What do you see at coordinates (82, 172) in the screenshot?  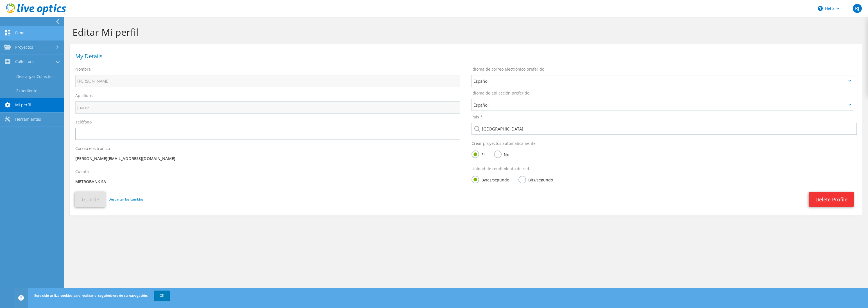 I see `label: Cuenta` at bounding box center [82, 172].